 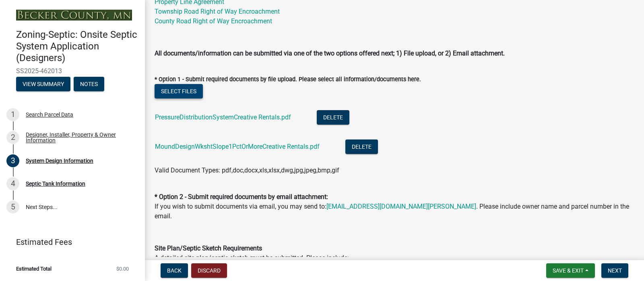 I want to click on a: Township Road Right of Way Encroachment, so click(x=217, y=11).